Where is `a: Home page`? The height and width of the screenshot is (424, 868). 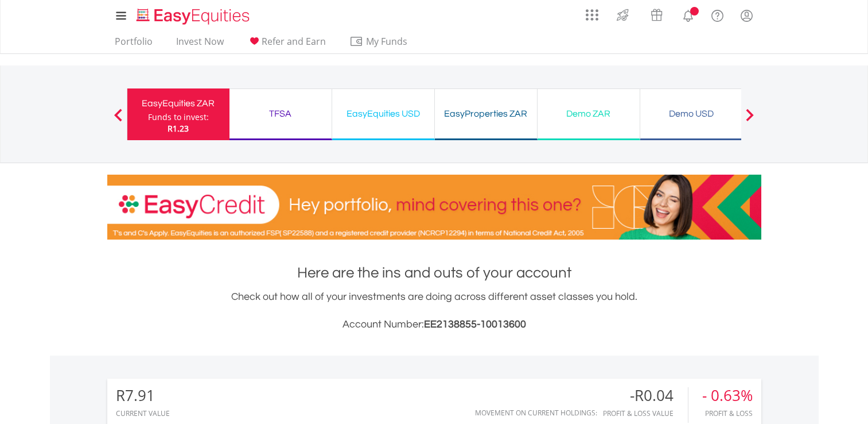
a: Home page is located at coordinates (193, 15).